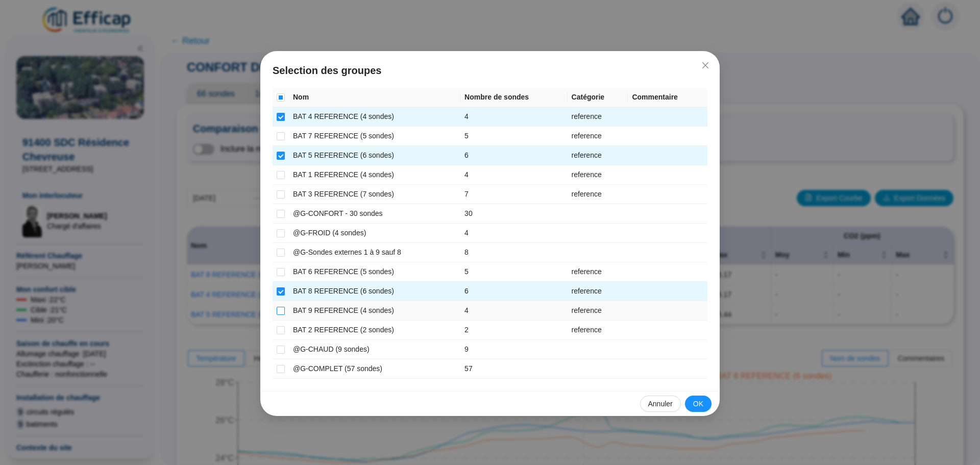  What do you see at coordinates (706, 66) in the screenshot?
I see `span: close` at bounding box center [706, 66].